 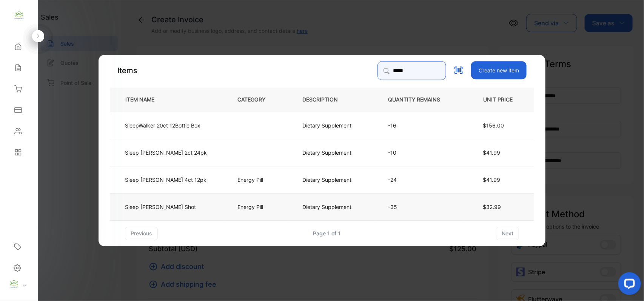 What do you see at coordinates (420, 125) in the screenshot?
I see `p: -16` at bounding box center [420, 125].